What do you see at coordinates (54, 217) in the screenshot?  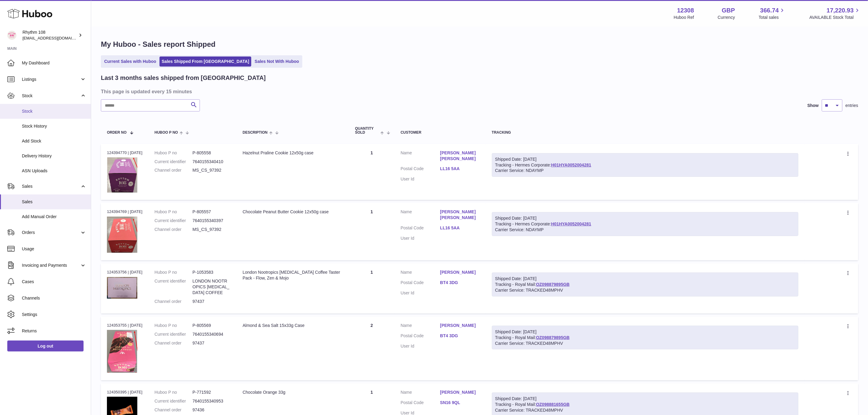 I see `span: Add Manual Order` at bounding box center [54, 217].